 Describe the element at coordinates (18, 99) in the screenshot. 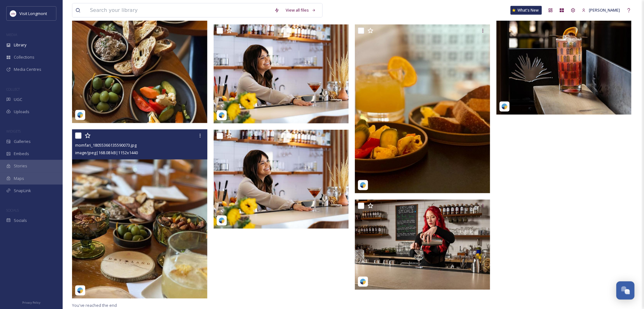

I see `span: UGC` at that location.